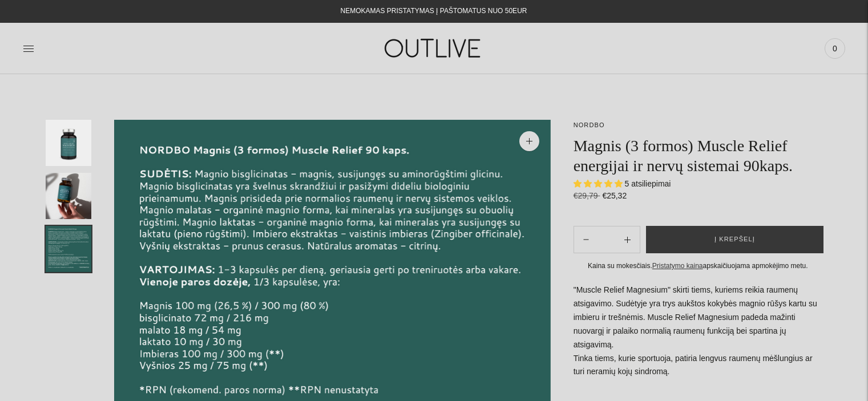 The width and height of the screenshot is (868, 401). I want to click on span: Į krepšelį, so click(735, 240).